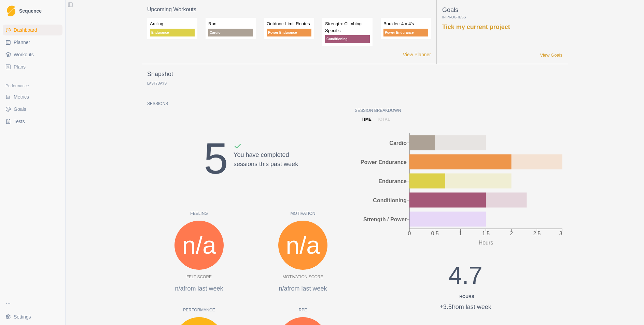 This screenshot has height=325, width=644. I want to click on tspan: 2.5, so click(537, 234).